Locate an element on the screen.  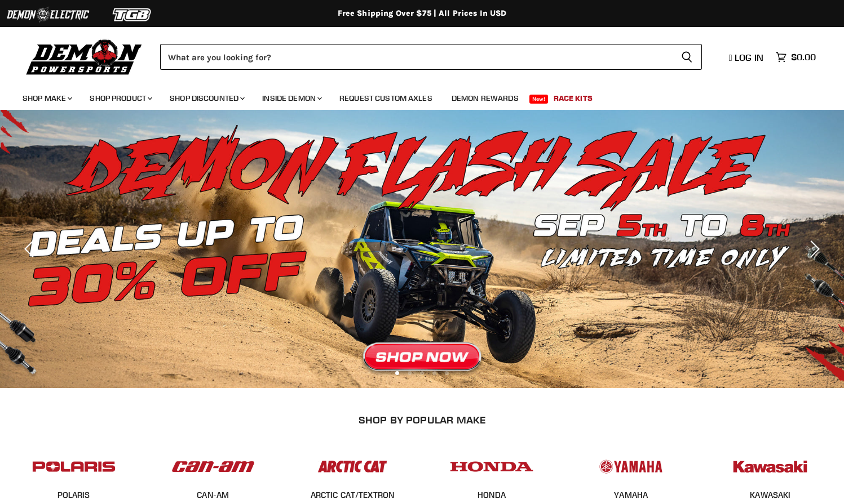
button: Next is located at coordinates (812, 249).